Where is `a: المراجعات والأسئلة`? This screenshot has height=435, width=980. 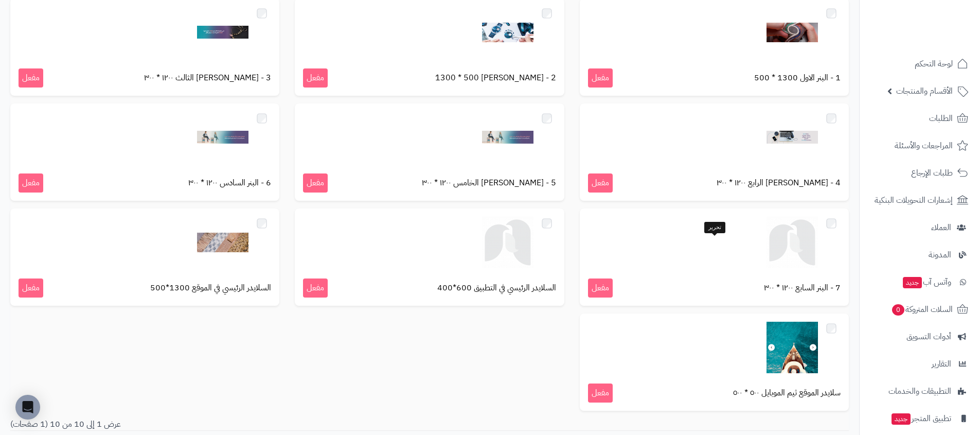 a: المراجعات والأسئلة is located at coordinates (920, 146).